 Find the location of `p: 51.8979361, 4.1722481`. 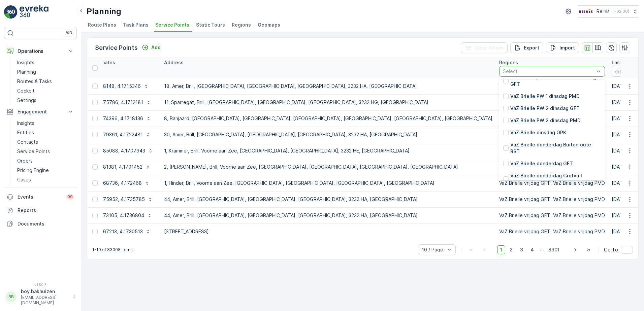

p: 51.8979361, 4.1722481 is located at coordinates (116, 135).